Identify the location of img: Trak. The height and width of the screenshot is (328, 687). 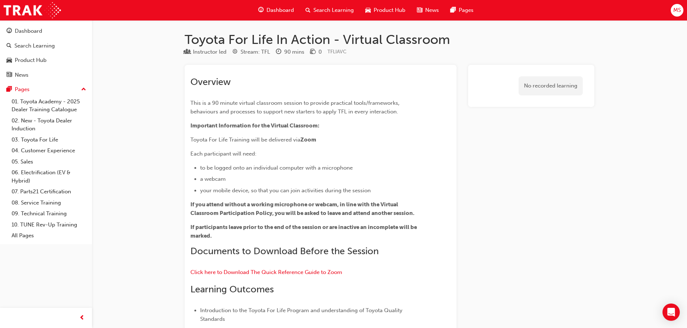
(32, 10).